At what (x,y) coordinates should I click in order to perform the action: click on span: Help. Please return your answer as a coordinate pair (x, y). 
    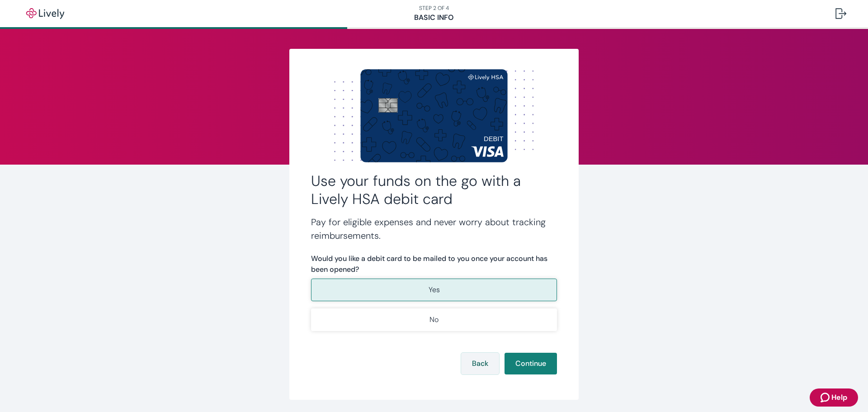
    Looking at the image, I should click on (839, 397).